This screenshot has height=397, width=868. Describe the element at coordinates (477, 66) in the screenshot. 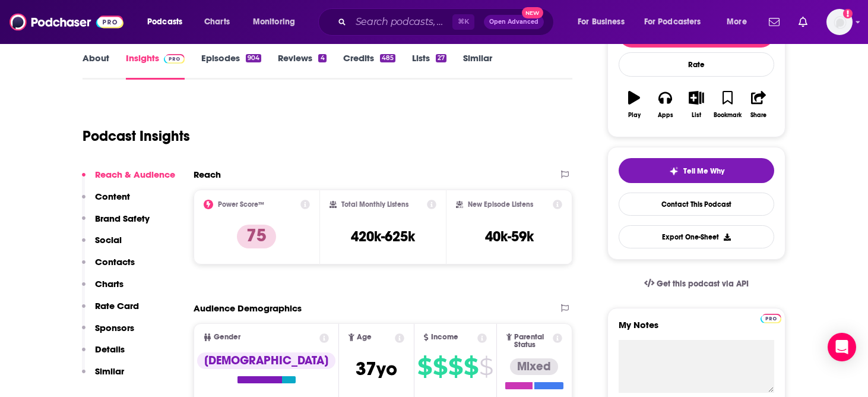

I see `a: Similar` at that location.